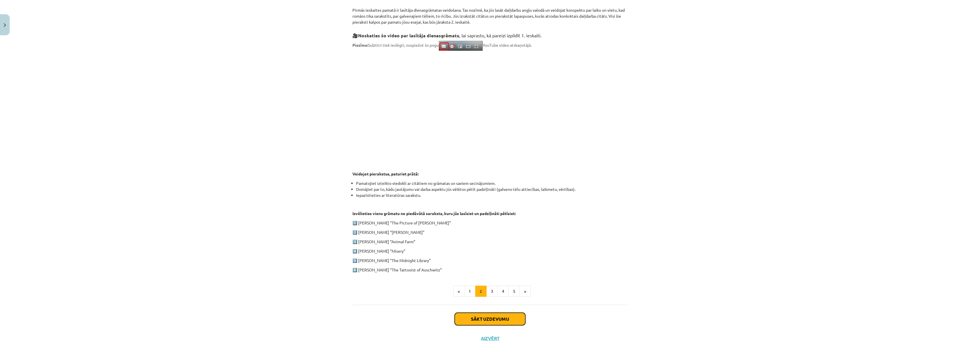 Image resolution: width=980 pixels, height=362 pixels. I want to click on button: 5, so click(514, 291).